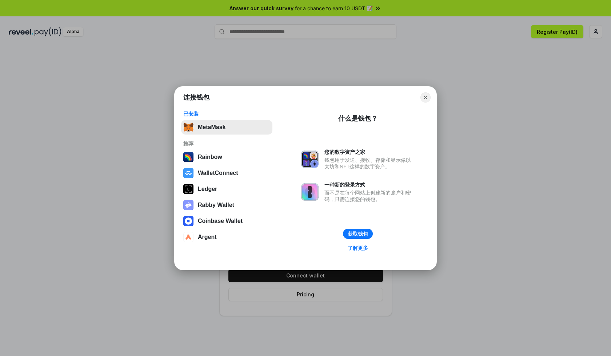 The image size is (611, 356). I want to click on div: 一种新的登录方式, so click(370, 185).